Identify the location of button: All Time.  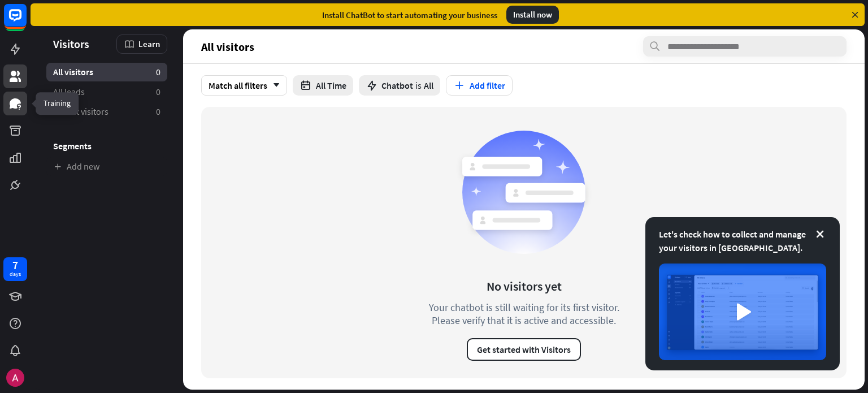
(322, 86).